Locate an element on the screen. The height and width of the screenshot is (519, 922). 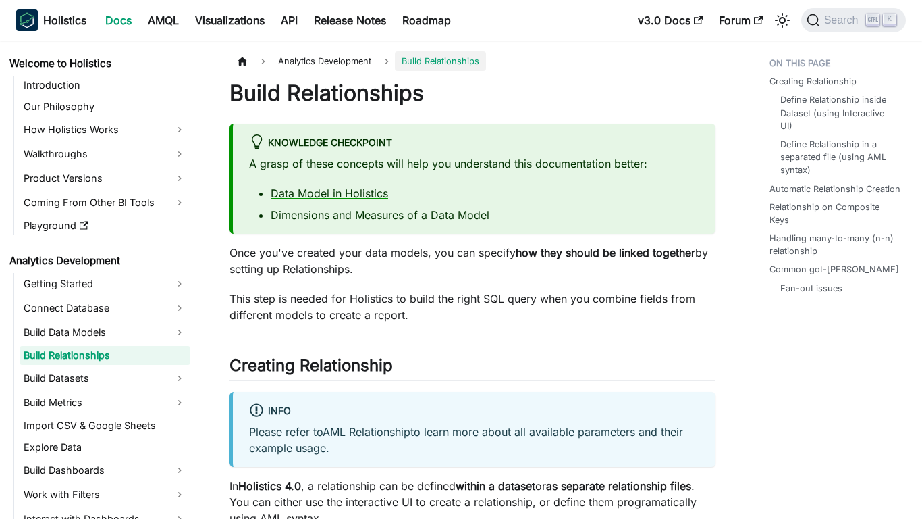
a: AMQL is located at coordinates (163, 20).